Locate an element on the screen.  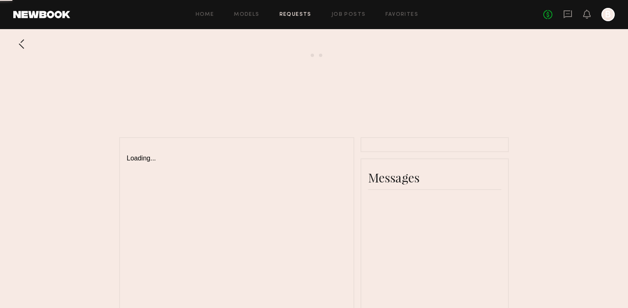
a: Job Posts is located at coordinates (349, 15).